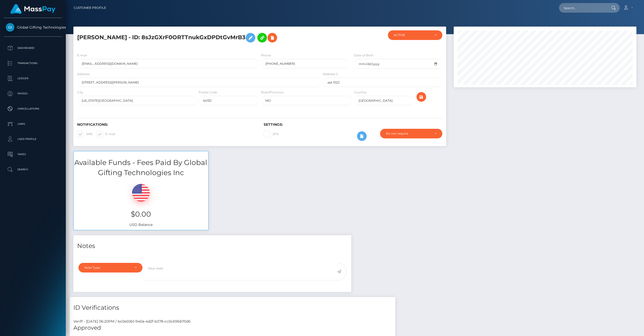 Image resolution: width=644 pixels, height=336 pixels. What do you see at coordinates (364, 55) in the screenshot?
I see `label: Date of Birth` at bounding box center [364, 55].